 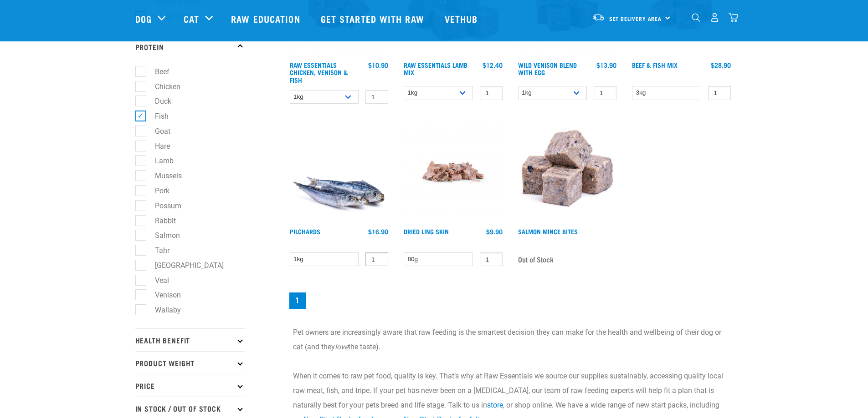 I want to click on em: love, so click(x=341, y=347).